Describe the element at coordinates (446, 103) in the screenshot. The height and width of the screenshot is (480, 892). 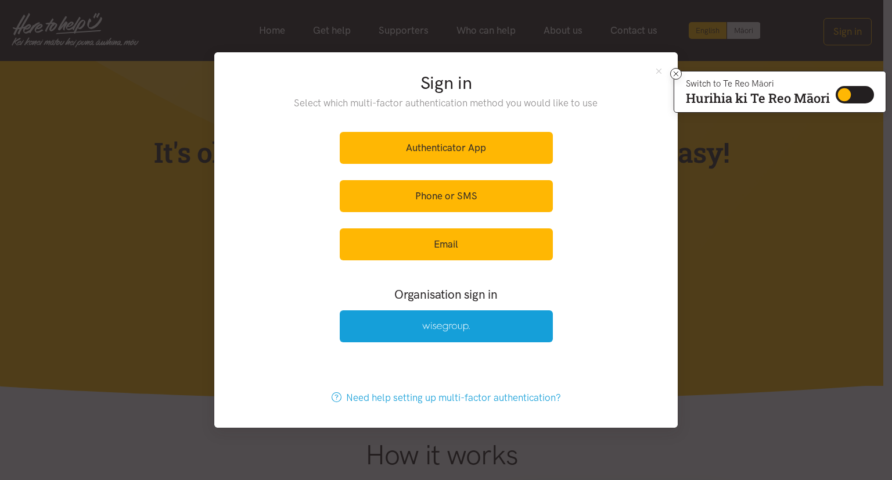
I see `p: Select which multi-factor authentication method you would like to use` at that location.